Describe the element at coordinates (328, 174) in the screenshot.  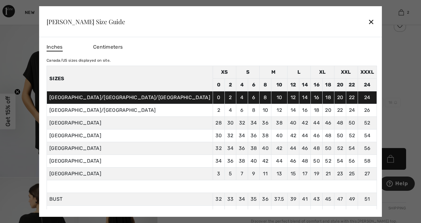
I see `td: 21` at that location.